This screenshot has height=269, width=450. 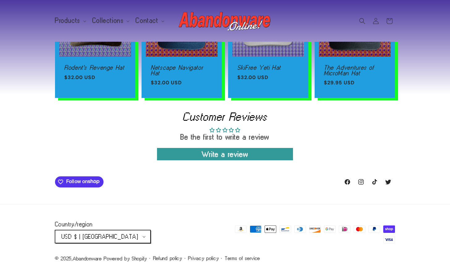 What do you see at coordinates (103, 224) in the screenshot?
I see `h2: Country/region` at bounding box center [103, 224].